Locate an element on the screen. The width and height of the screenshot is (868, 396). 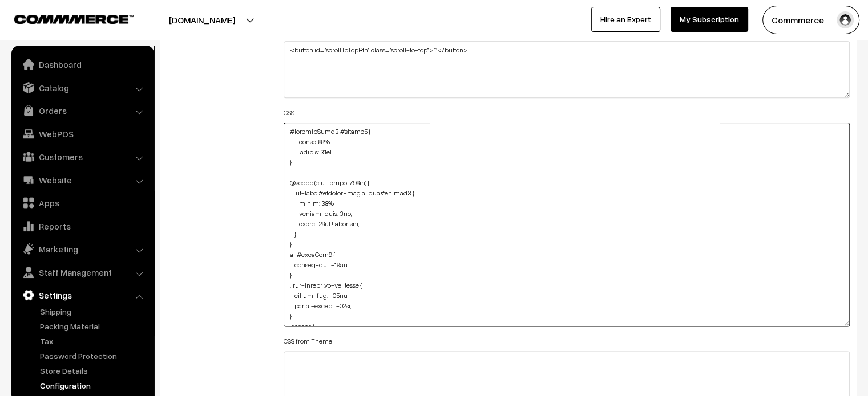
a: Dashboard is located at coordinates (82, 65).